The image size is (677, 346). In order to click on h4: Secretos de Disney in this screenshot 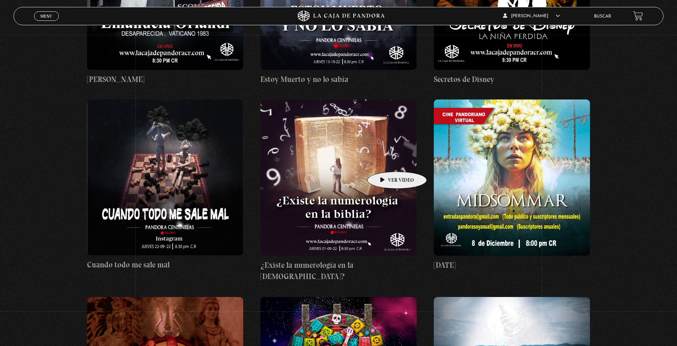, I will do `click(512, 79)`.